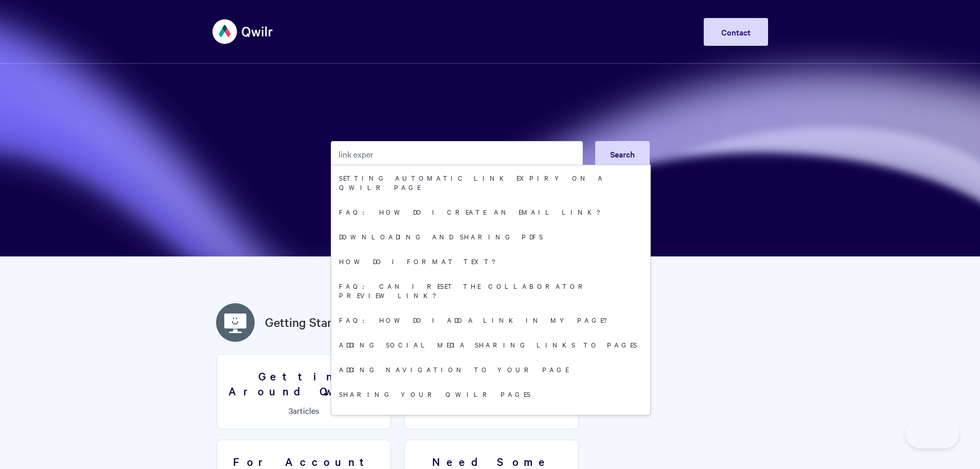  Describe the element at coordinates (491, 290) in the screenshot. I see `a: FAQ: Can I reset the Collaborator preview link?` at that location.